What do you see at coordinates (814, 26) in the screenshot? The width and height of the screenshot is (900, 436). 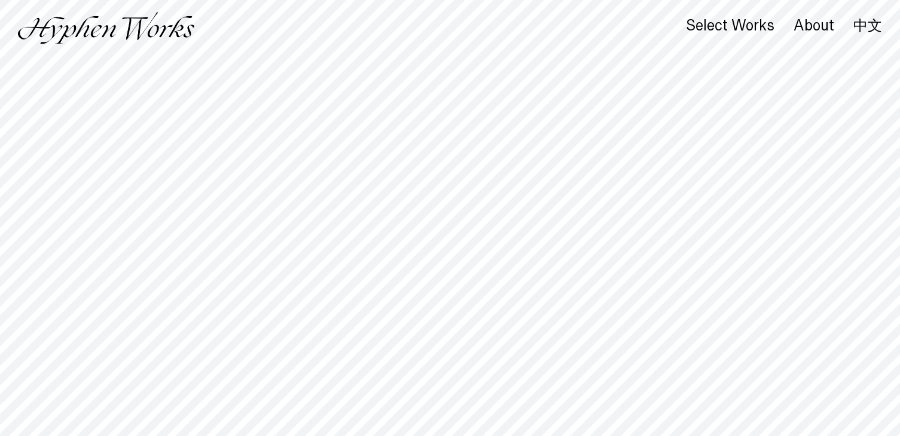 I see `div: About` at bounding box center [814, 26].